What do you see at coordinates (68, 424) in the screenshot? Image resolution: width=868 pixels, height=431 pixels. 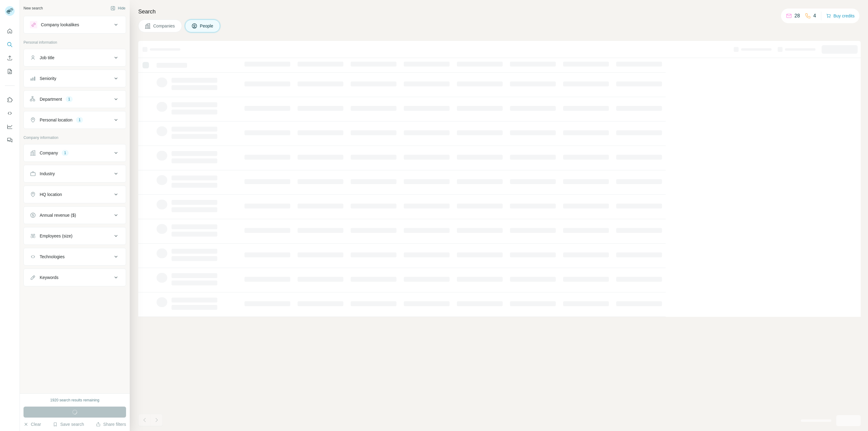 I see `button: Save search` at bounding box center [68, 424].